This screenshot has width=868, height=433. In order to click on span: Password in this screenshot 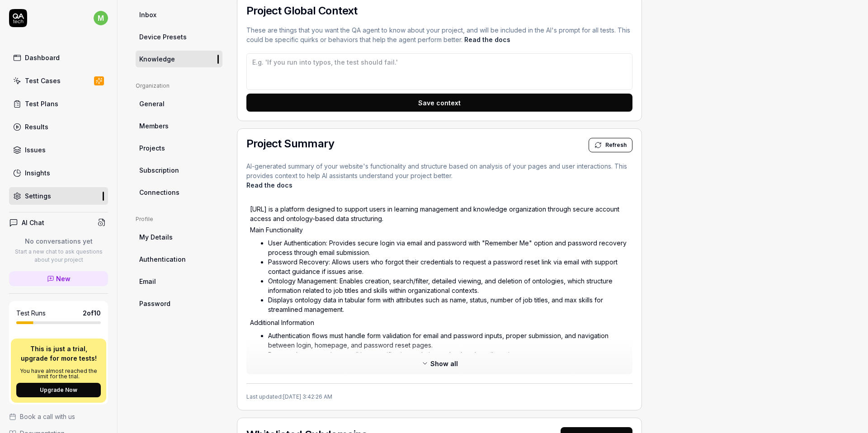, I will do `click(154, 303)`.